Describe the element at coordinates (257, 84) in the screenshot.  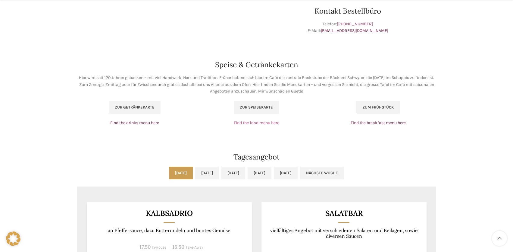
I see `p: Hier wird seit 120 Jahren gebacken – mit viel Handwerk, Herz und Tradition. Früher befand sich hi...` at that location.